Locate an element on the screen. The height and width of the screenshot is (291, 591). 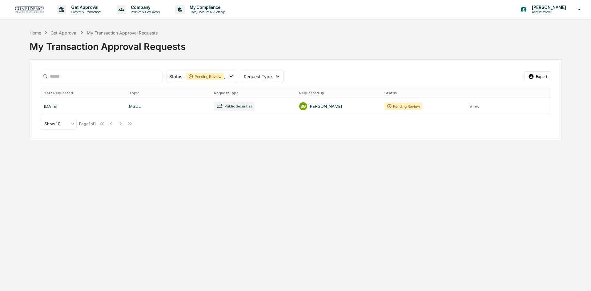
th: Request Type is located at coordinates (253, 93).